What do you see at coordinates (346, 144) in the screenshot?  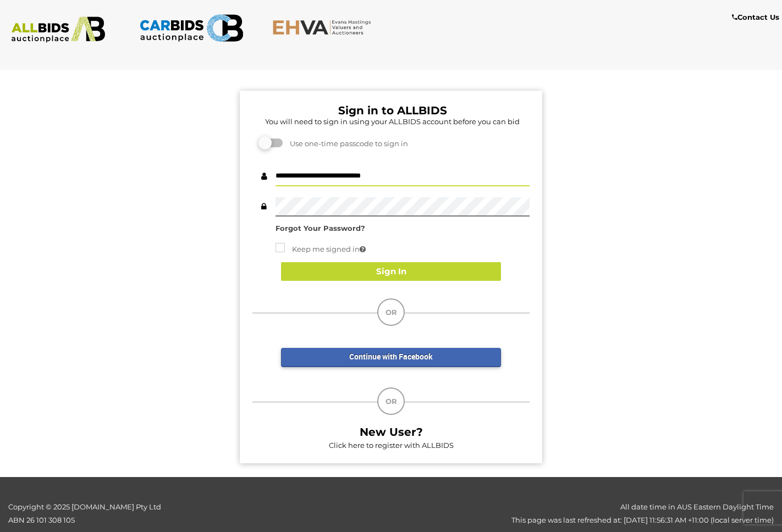 I see `span: Use one-time passcode to sign in` at bounding box center [346, 144].